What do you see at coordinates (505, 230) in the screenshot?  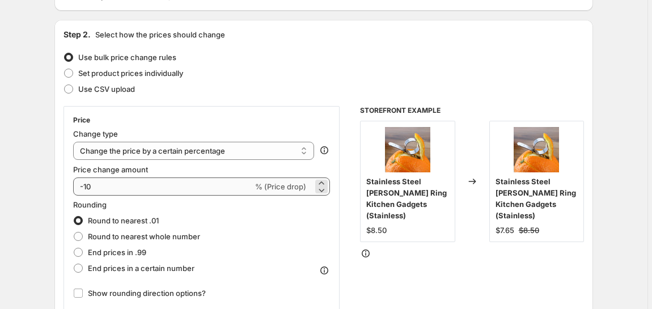 I see `div: $7.65` at bounding box center [505, 230].